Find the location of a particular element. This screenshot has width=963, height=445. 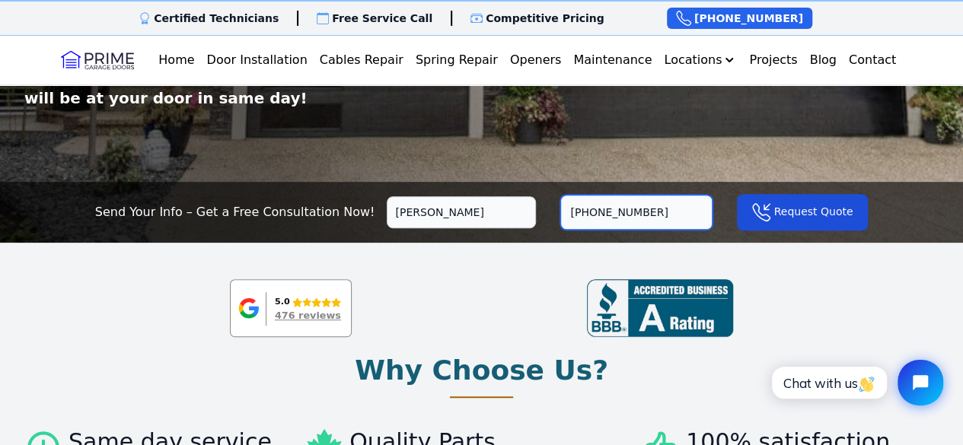

button: Locations is located at coordinates (700, 60).